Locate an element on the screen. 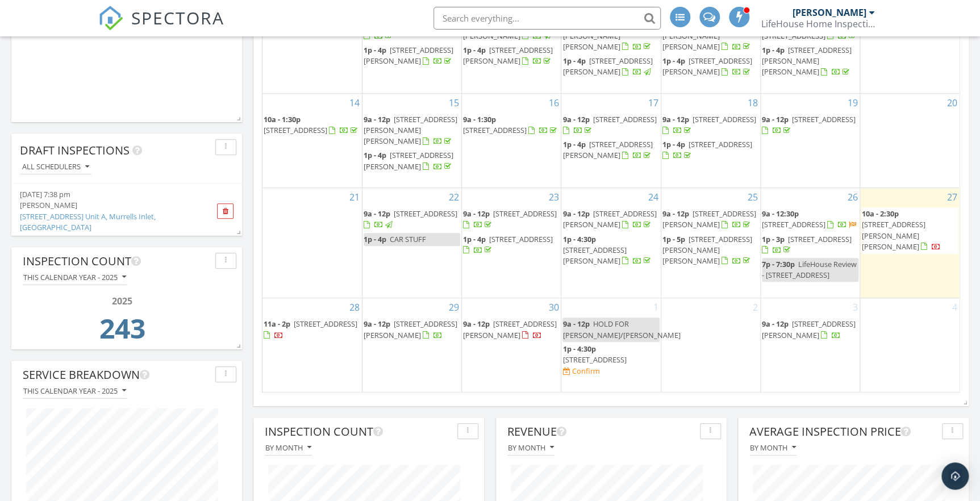 This screenshot has width=980, height=501. td: Go to September 28, 2025 is located at coordinates (312, 345).